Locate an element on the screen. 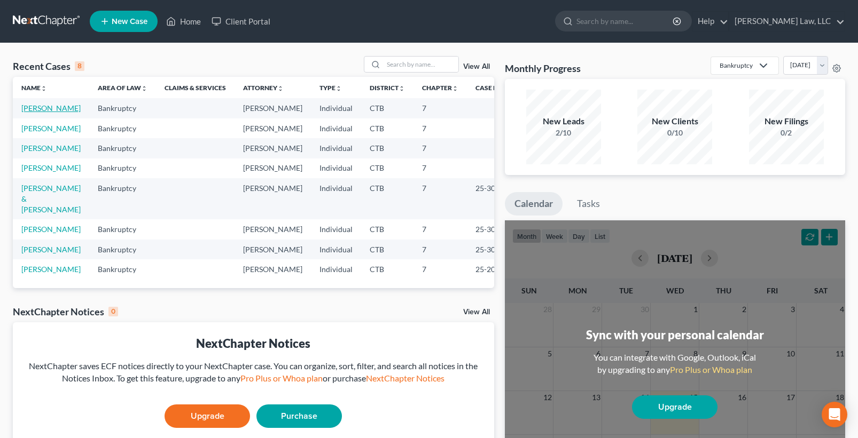 The image size is (858, 438). a: Typeunfold_more is located at coordinates (331, 88).